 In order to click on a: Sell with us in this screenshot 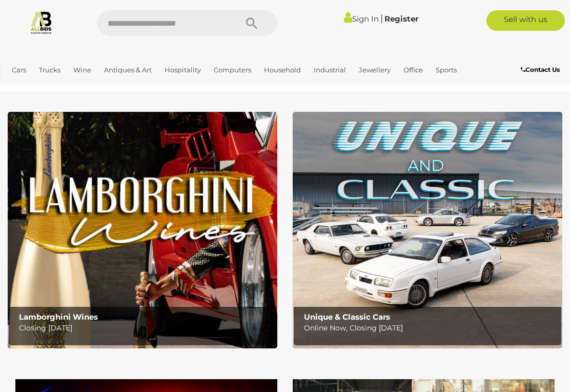, I will do `click(525, 21)`.